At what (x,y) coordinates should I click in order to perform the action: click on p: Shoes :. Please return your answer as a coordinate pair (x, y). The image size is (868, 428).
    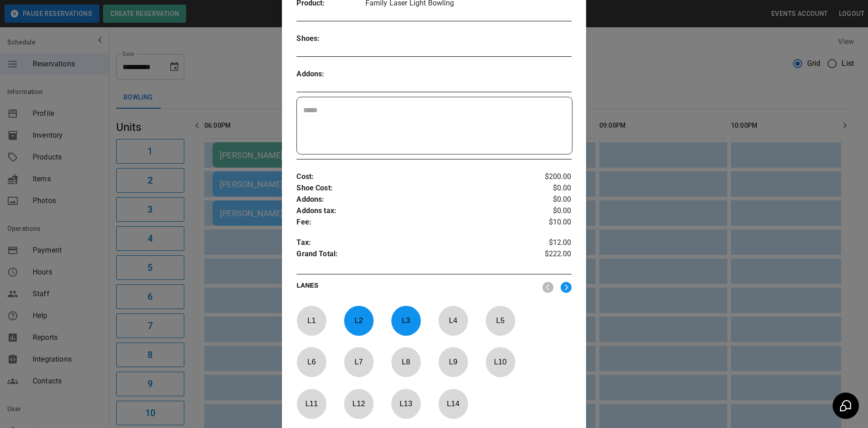
    Looking at the image, I should click on (330, 39).